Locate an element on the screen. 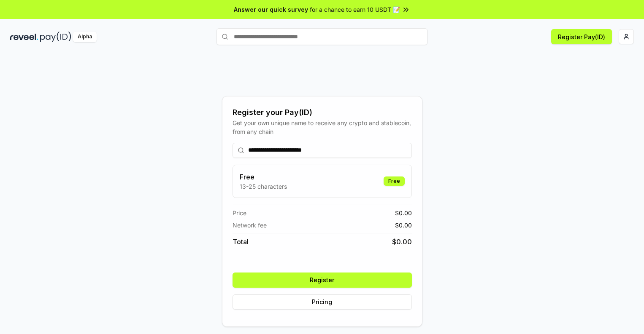  span: Network fee is located at coordinates (249, 225).